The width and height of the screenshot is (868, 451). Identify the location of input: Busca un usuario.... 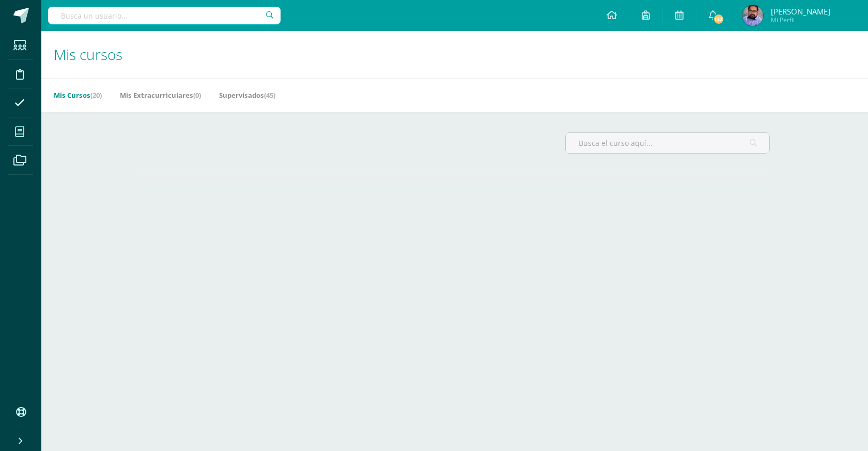
(164, 16).